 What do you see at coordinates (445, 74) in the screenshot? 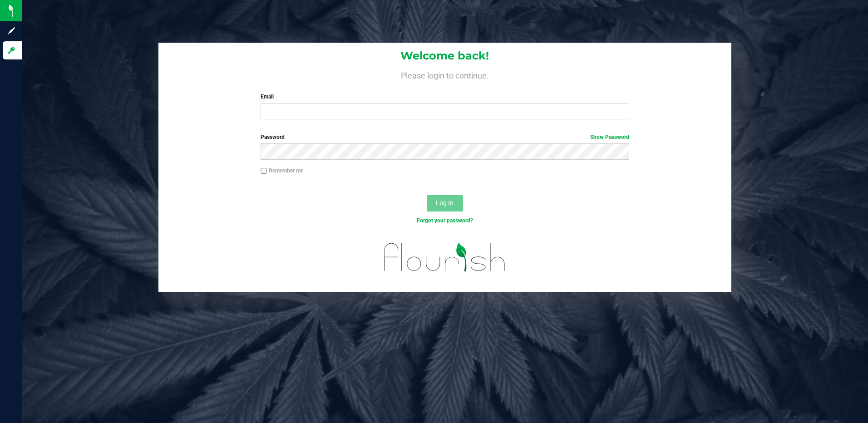
I see `h4: Please login to continue.` at bounding box center [445, 74].